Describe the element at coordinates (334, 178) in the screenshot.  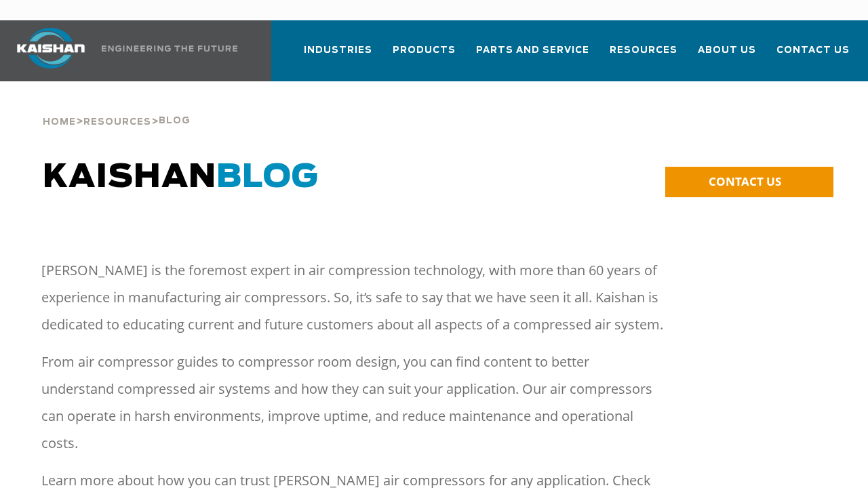
I see `h1: Kaishan` at that location.